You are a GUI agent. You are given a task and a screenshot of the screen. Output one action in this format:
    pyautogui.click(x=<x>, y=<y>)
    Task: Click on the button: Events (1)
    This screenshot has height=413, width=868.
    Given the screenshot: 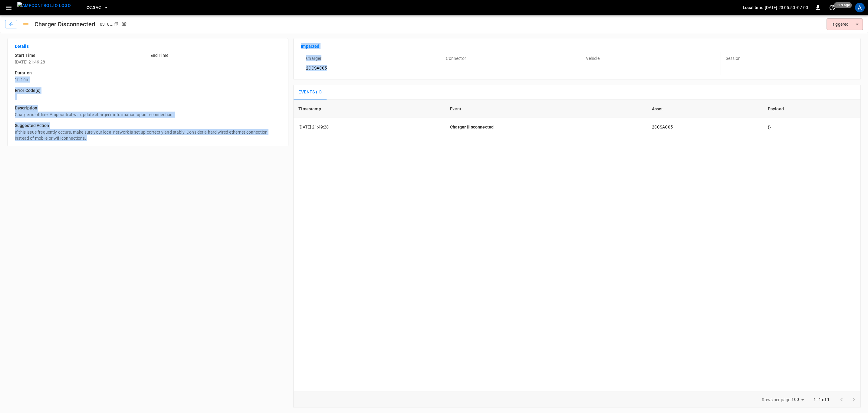 What is the action you would take?
    pyautogui.click(x=310, y=92)
    